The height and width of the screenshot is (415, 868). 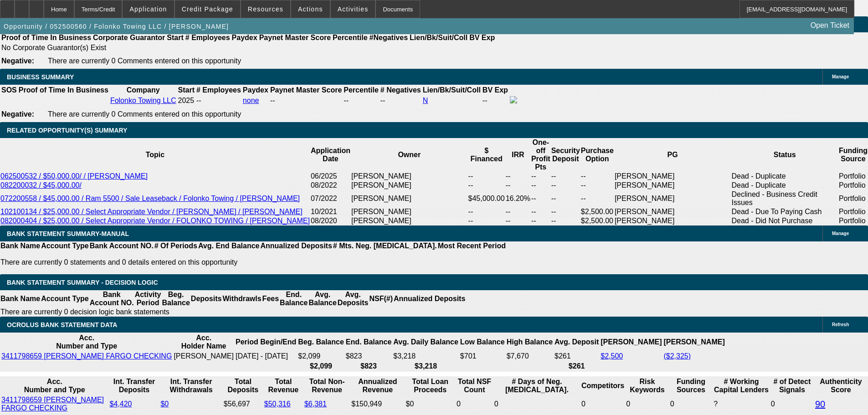 What do you see at coordinates (486, 155) in the screenshot?
I see `th: $ Financed` at bounding box center [486, 155].